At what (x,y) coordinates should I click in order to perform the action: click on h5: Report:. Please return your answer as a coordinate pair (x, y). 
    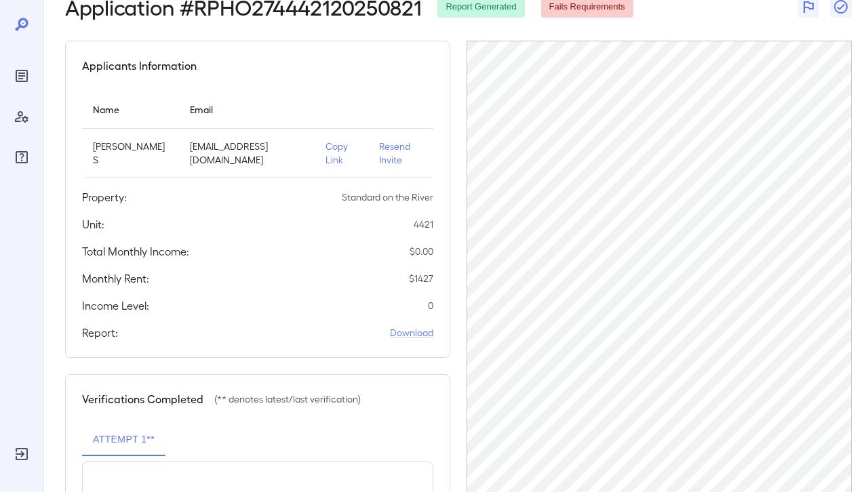
    Looking at the image, I should click on (100, 333).